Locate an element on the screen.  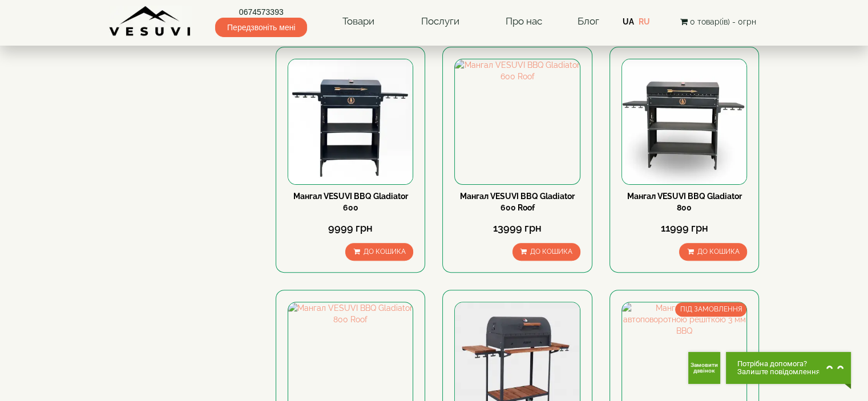
div: 13999 грн is located at coordinates (517, 229).